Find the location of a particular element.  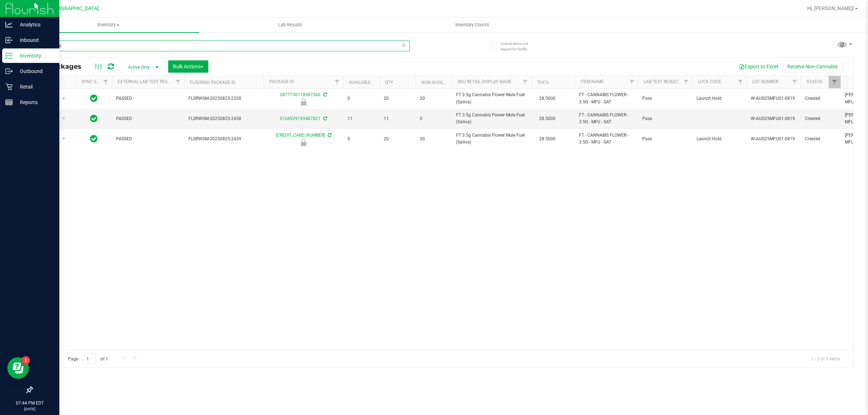

span: Inventory is located at coordinates (108, 25).